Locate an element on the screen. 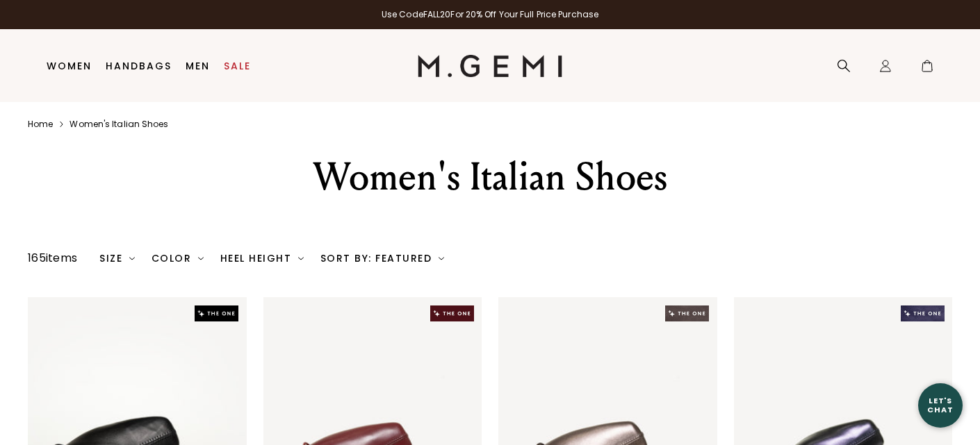  a: Men is located at coordinates (198, 66).